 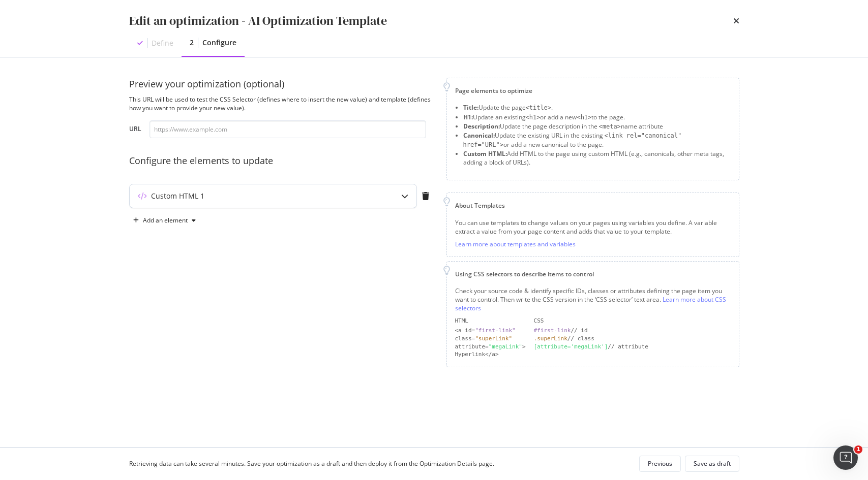 What do you see at coordinates (597, 117) in the screenshot?
I see `li: Update an existing or add a new to the page.` at bounding box center [597, 117].